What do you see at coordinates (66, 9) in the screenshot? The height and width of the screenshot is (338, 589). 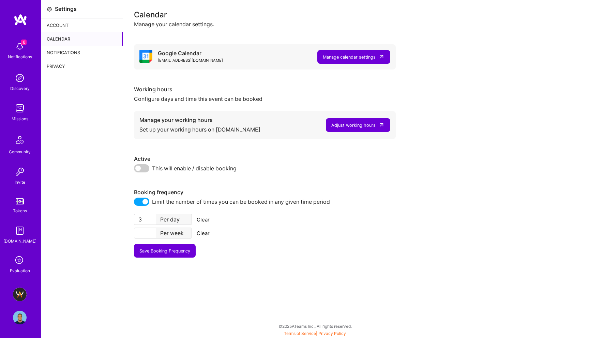 I see `div: Settings` at bounding box center [66, 9].